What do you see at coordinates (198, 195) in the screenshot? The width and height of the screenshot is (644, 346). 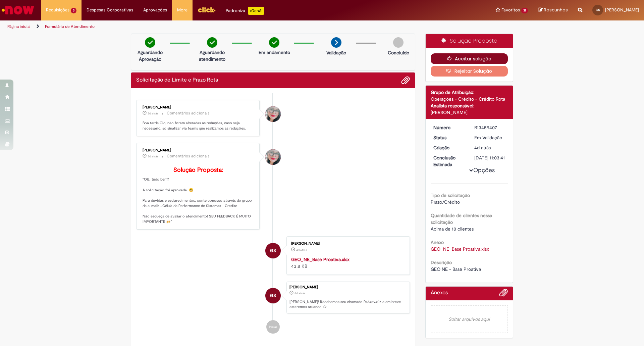 I see `p: "Olá, tudo bem? A solicitação foi aprovada. 😀 Para dúvidas e esclarecimentos, conte conosco atrav...` at bounding box center [198, 195].